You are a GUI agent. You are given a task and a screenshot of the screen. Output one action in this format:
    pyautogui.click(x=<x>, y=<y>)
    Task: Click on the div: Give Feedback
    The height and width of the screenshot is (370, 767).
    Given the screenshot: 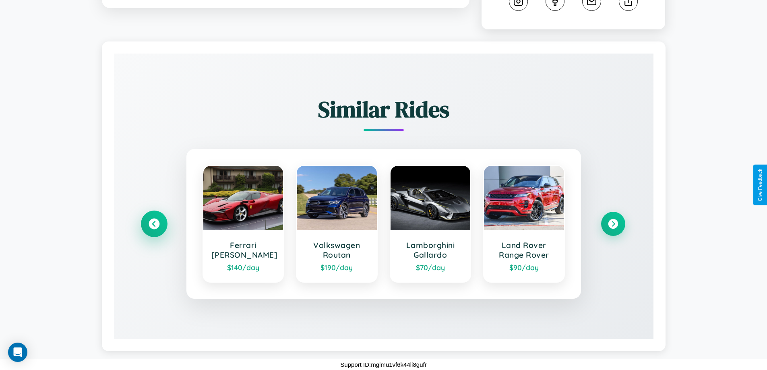 What is the action you would take?
    pyautogui.click(x=760, y=185)
    